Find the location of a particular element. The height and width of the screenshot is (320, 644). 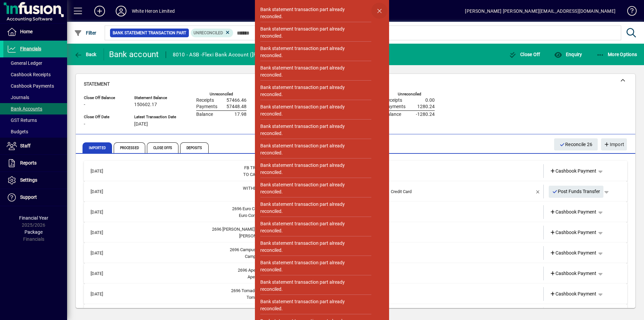

div: 2696 Euro Corporatio is located at coordinates (195, 209).